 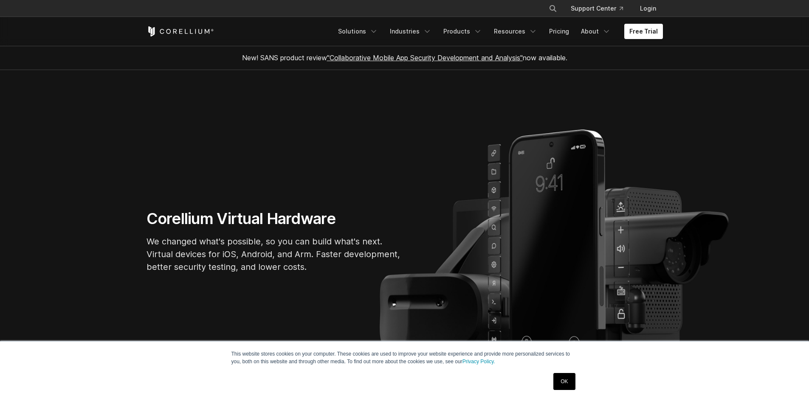 I want to click on span: New! SANS product review now available., so click(x=405, y=58).